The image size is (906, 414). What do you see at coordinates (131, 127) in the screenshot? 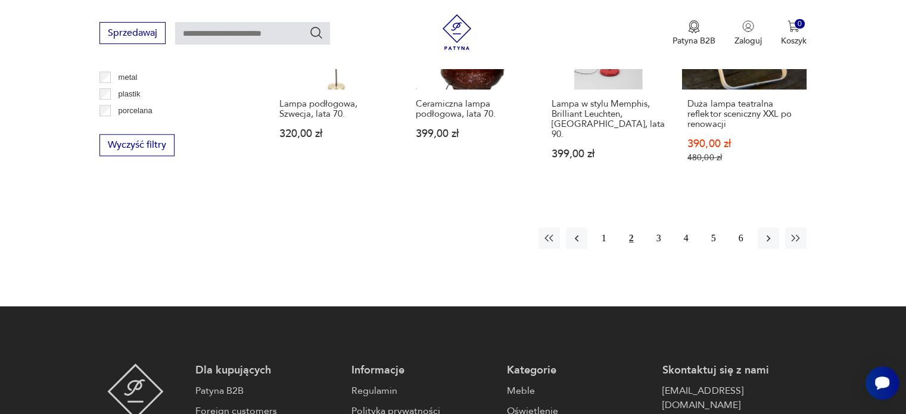
I see `p: porcelit` at bounding box center [131, 127].